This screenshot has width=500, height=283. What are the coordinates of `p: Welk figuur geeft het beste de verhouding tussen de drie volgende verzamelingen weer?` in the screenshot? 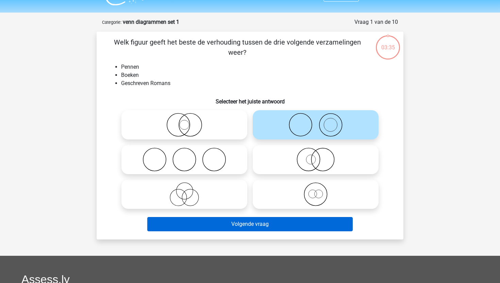 It's located at (237, 47).